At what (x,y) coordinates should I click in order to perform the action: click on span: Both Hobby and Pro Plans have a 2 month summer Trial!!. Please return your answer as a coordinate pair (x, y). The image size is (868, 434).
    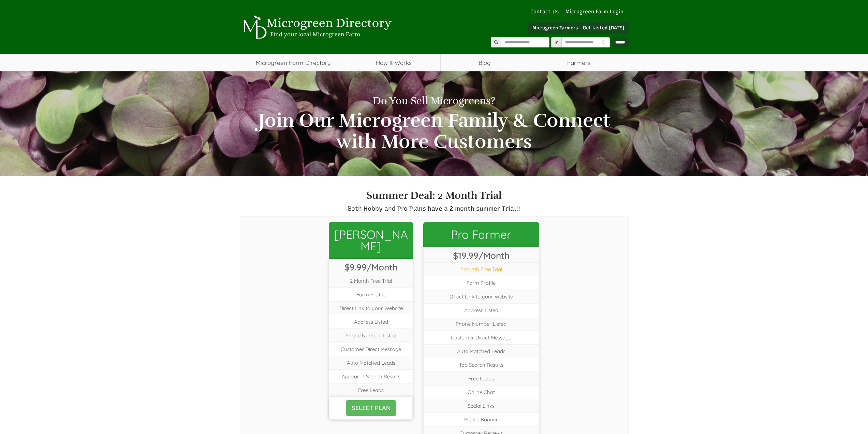
    Looking at the image, I should click on (434, 208).